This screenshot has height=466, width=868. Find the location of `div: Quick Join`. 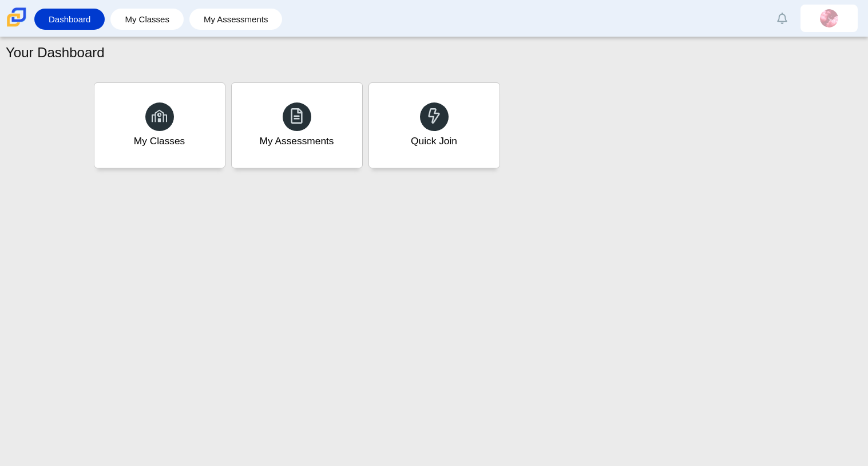

div: Quick Join is located at coordinates (434, 141).